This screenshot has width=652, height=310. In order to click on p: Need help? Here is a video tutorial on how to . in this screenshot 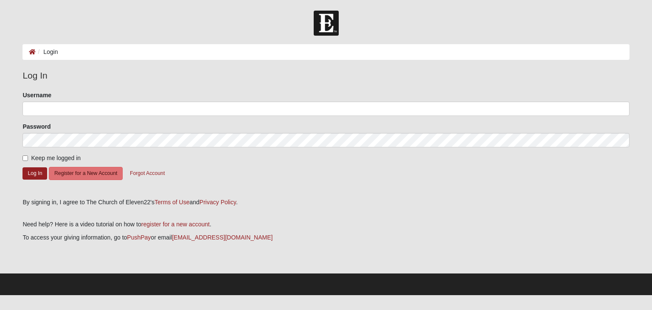, I will do `click(325, 224)`.